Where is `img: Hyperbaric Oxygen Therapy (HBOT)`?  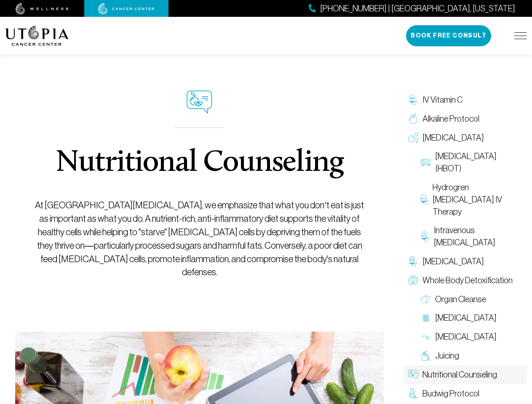 img: Hyperbaric Oxygen Therapy (HBOT) is located at coordinates (426, 162).